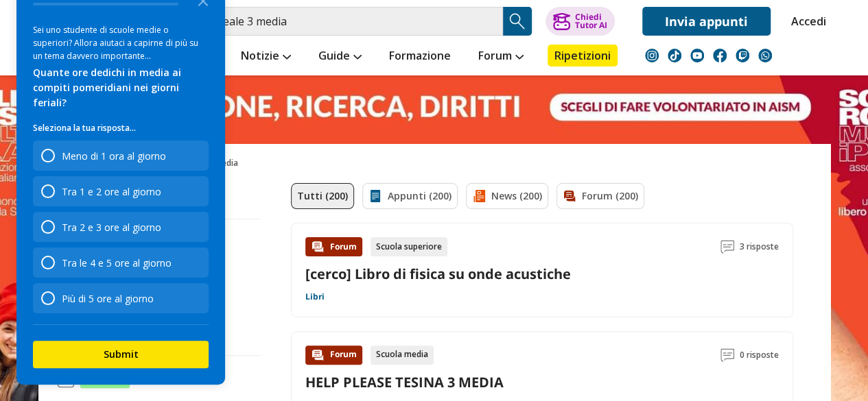  I want to click on a: HELP PLEASE TESINA 3 MEDIA, so click(404, 382).